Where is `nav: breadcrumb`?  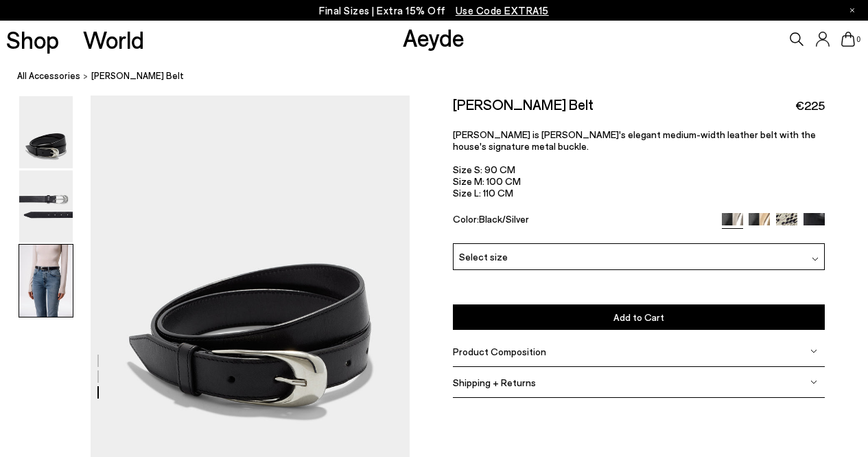
nav: breadcrumb is located at coordinates (443, 76).